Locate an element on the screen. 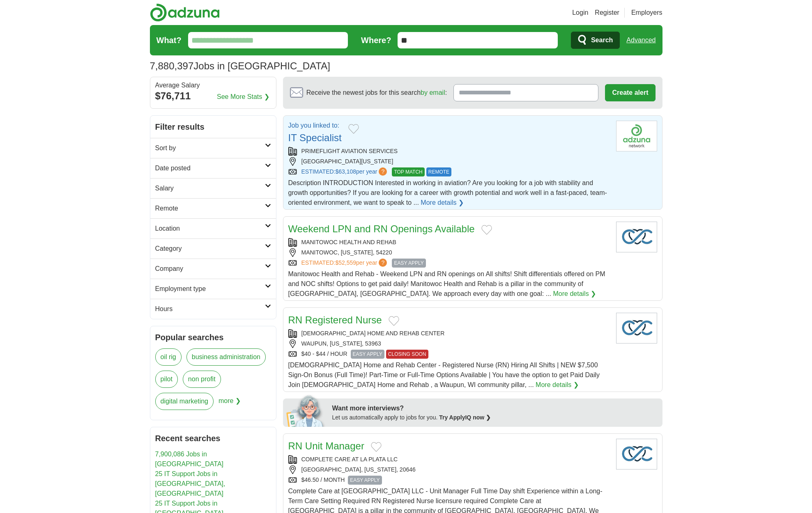  a: digital marketing is located at coordinates (185, 401).